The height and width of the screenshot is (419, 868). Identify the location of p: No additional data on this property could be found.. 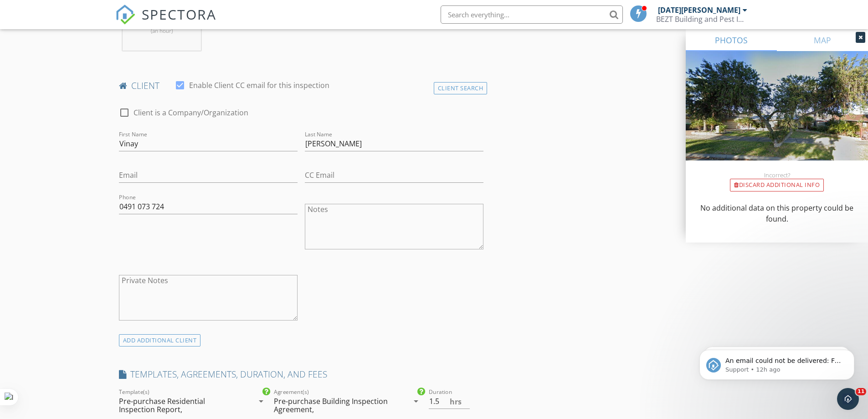
(777, 213).